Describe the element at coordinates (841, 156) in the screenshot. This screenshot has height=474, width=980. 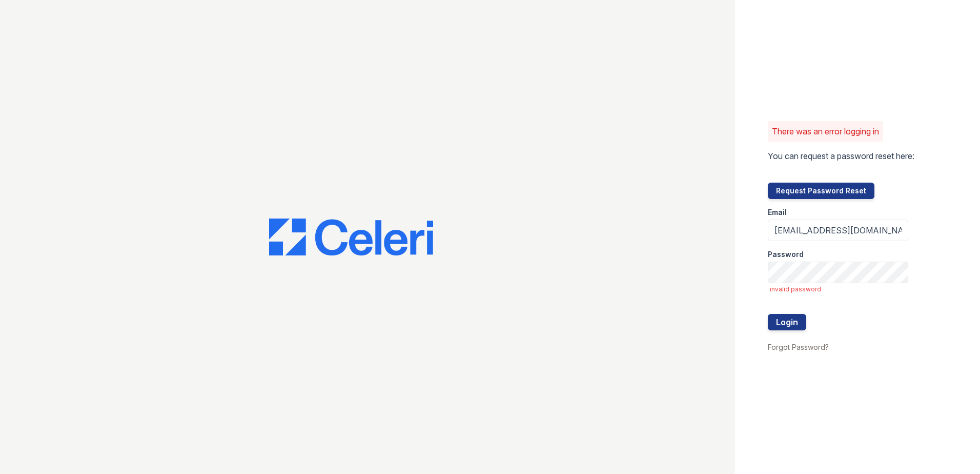
I see `p: You can request a password reset here:` at that location.